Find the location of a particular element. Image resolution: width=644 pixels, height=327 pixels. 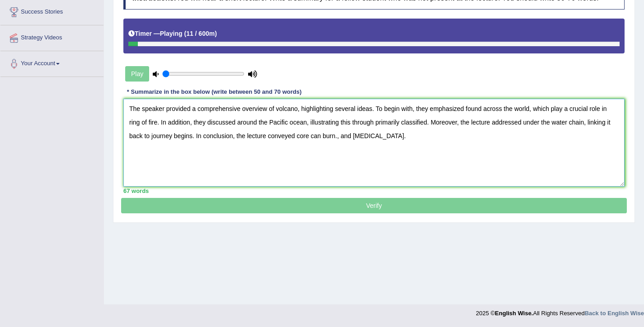

h5: Timer — is located at coordinates (173, 34).